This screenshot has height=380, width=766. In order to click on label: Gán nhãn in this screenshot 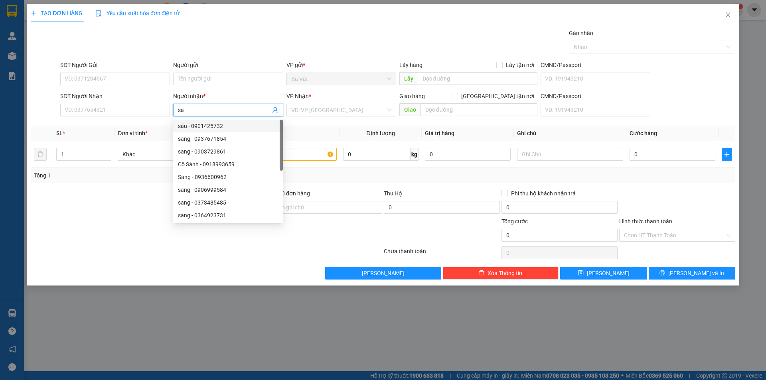, I will do `click(581, 33)`.